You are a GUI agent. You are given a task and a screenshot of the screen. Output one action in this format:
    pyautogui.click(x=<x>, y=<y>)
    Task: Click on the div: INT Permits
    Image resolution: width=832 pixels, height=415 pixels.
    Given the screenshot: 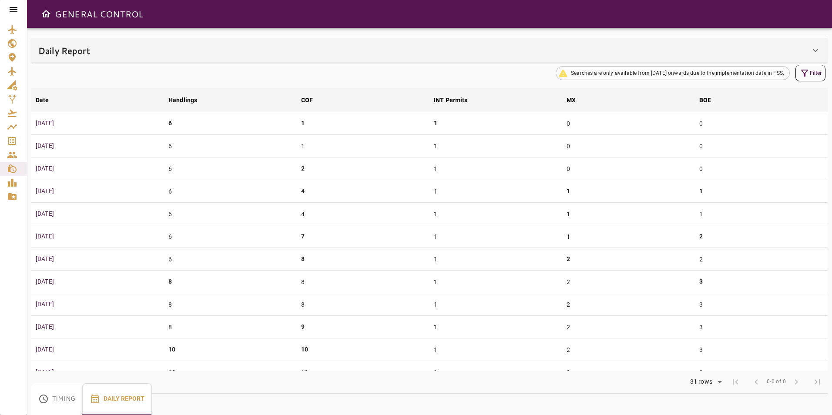 What is the action you would take?
    pyautogui.click(x=451, y=100)
    